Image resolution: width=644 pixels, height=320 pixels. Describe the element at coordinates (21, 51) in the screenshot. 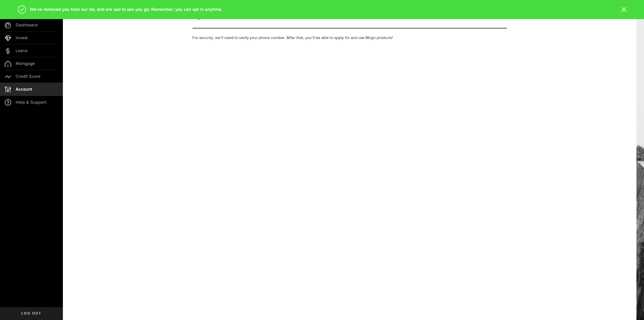

I see `span: Loans` at that location.